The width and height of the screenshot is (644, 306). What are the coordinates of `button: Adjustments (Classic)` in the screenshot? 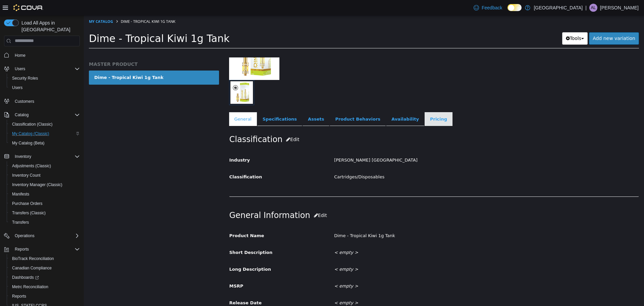 It's located at (45, 166).